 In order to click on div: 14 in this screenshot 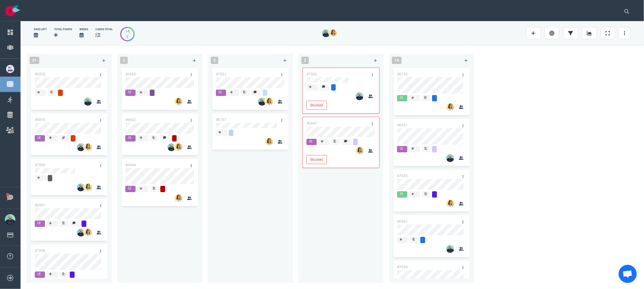, I will do `click(127, 31)`.